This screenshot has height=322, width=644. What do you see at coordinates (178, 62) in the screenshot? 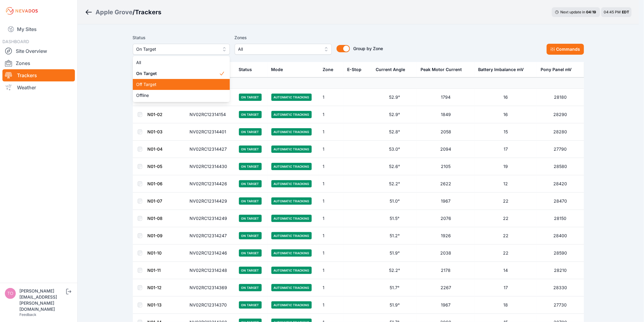
I see `span: All` at bounding box center [178, 62].